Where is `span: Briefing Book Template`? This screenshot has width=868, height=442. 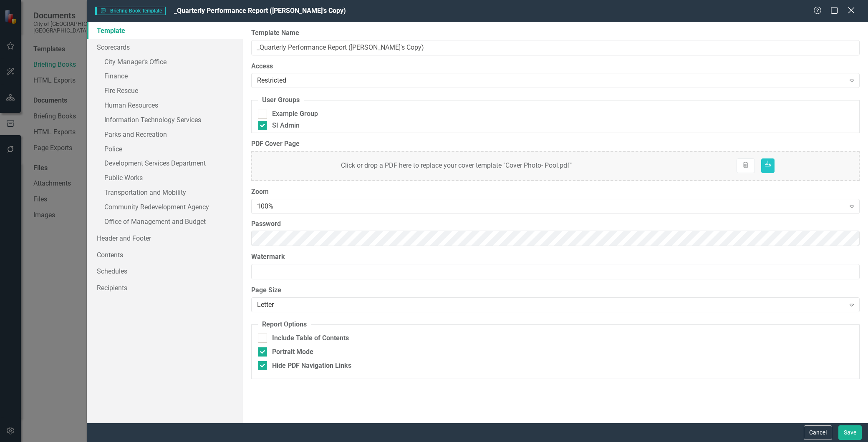 span: Briefing Book Template is located at coordinates (130, 11).